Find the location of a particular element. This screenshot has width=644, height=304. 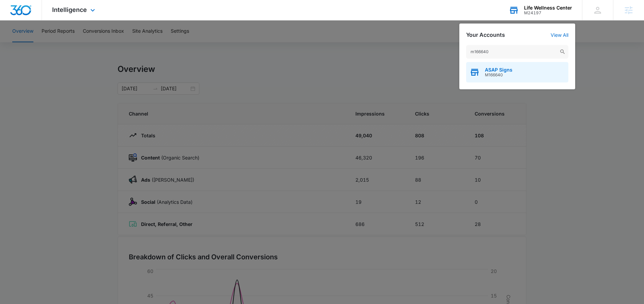

span: M166640 is located at coordinates (498, 75).